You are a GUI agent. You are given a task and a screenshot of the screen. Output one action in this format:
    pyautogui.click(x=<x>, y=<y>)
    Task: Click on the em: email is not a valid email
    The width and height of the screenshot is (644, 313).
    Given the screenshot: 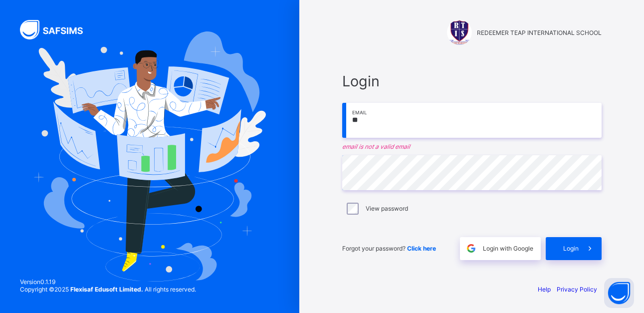 What is the action you would take?
    pyautogui.click(x=472, y=146)
    